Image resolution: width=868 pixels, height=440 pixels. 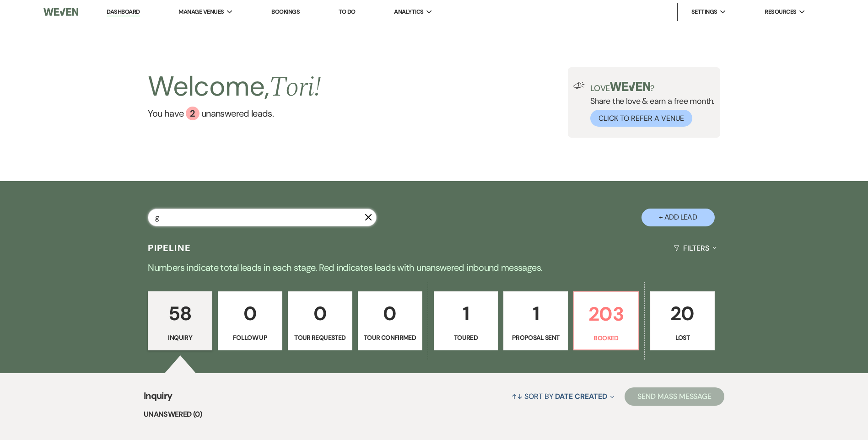 What do you see at coordinates (466, 338) in the screenshot?
I see `p: Toured` at bounding box center [466, 338].